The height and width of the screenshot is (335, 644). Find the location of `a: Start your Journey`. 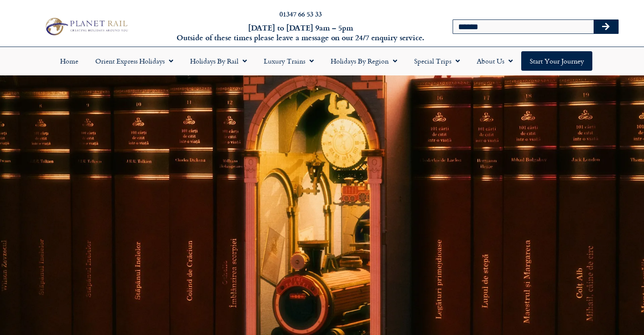

a: Start your Journey is located at coordinates (557, 61).